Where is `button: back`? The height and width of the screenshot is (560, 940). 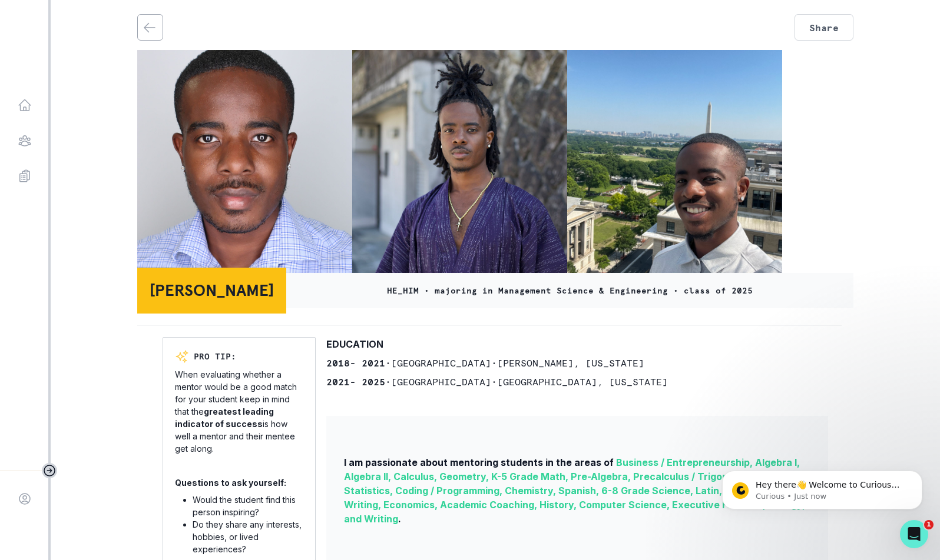
button: back is located at coordinates (150, 27).